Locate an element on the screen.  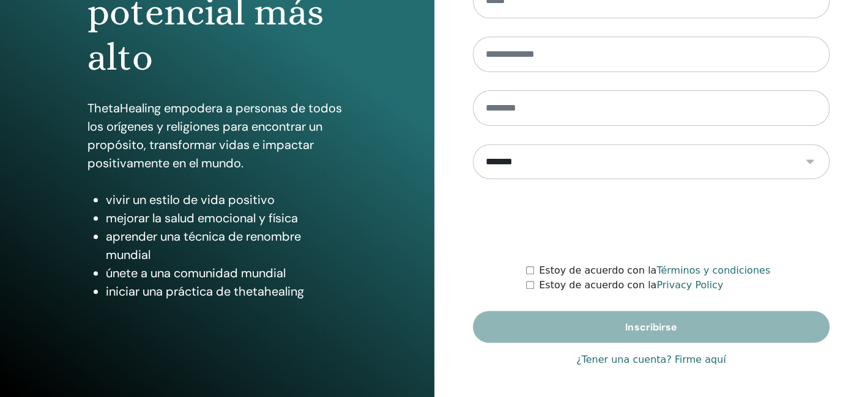
a: Privacy Policy is located at coordinates (689, 285).